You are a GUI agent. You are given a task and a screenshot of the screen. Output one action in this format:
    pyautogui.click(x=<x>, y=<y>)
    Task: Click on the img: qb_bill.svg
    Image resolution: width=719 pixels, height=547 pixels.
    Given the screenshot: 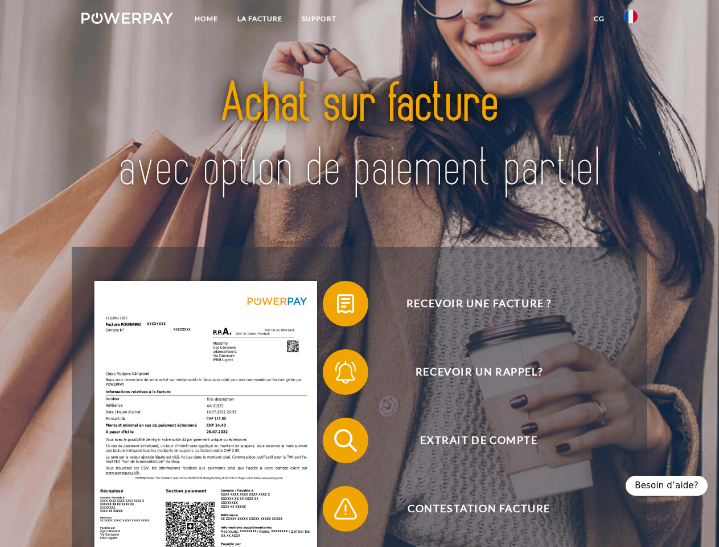 What is the action you would take?
    pyautogui.click(x=346, y=304)
    